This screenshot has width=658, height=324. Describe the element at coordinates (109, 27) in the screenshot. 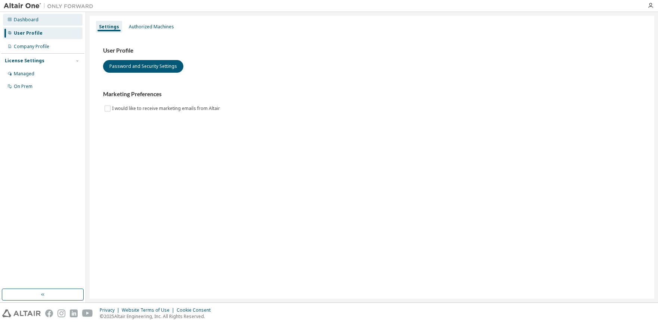

I see `div: Settings` at that location.